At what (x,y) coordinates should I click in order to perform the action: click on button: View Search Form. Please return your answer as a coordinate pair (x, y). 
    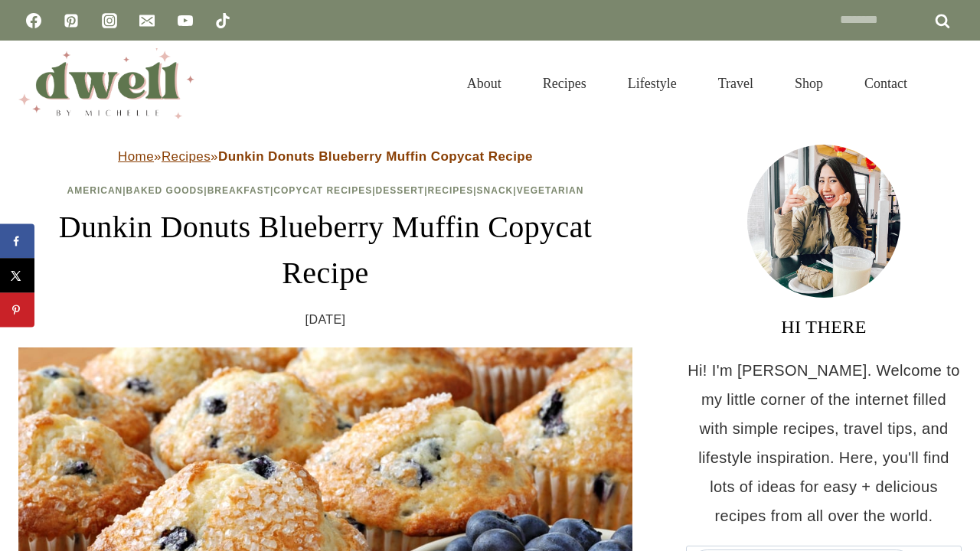
    Looking at the image, I should click on (948, 84).